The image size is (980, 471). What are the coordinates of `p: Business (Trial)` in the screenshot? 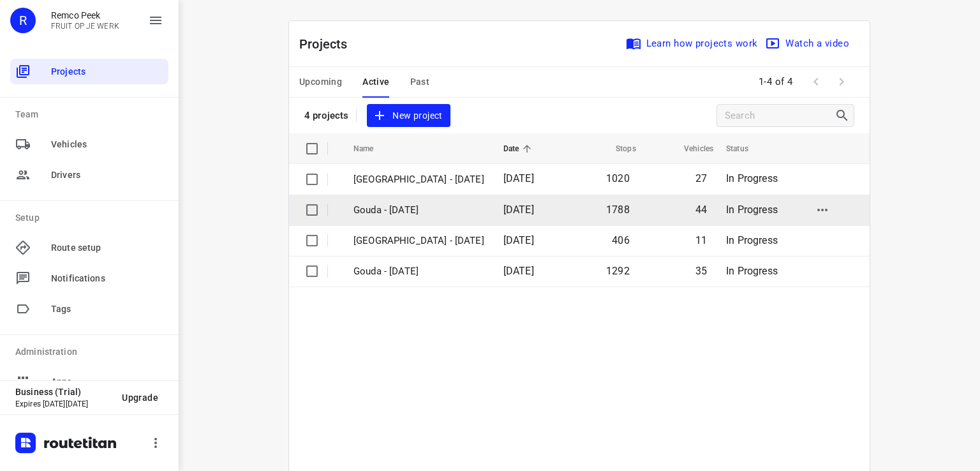 It's located at (63, 392).